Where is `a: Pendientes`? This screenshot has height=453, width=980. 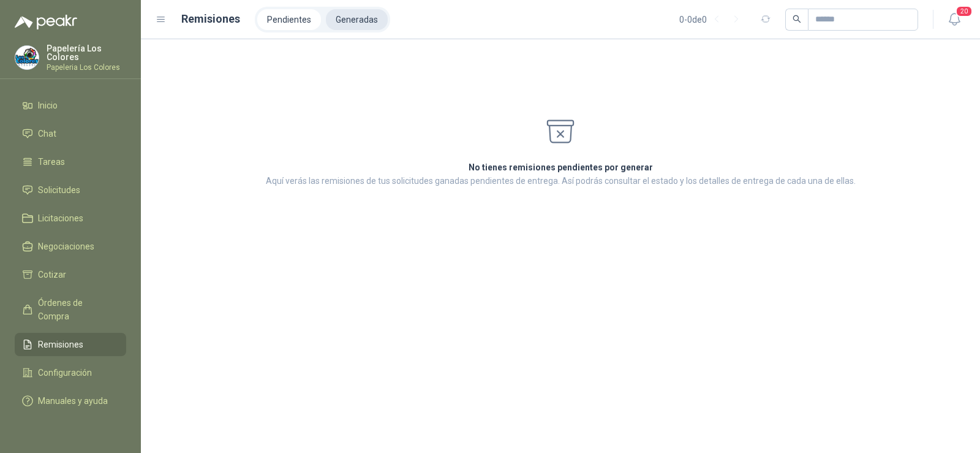
a: Pendientes is located at coordinates (289, 19).